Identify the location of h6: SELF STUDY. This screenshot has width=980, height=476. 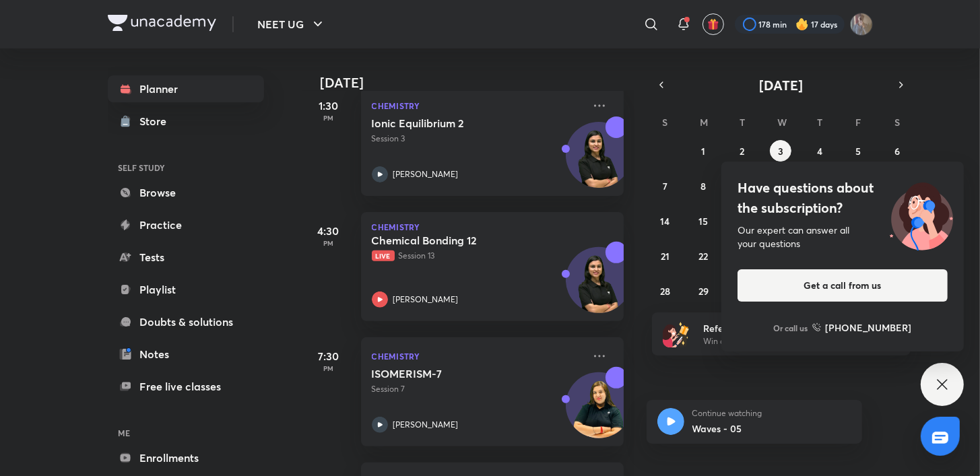
(186, 168).